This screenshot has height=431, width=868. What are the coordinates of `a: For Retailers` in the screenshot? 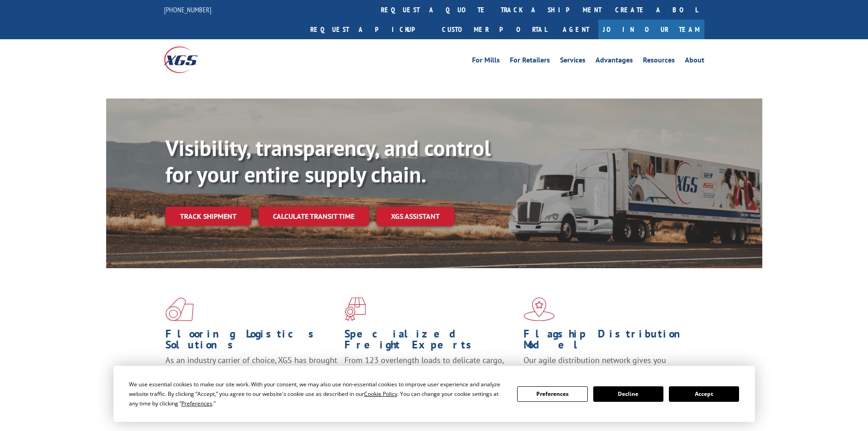 It's located at (530, 62).